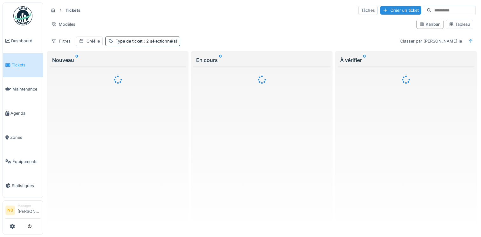 The height and width of the screenshot is (237, 481). Describe the element at coordinates (400, 10) in the screenshot. I see `div: Créer un ticket` at that location.